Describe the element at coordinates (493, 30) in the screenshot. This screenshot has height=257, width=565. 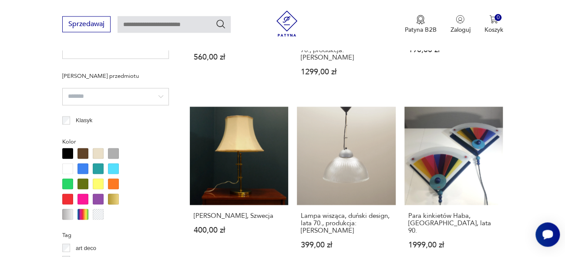
I see `p: Koszyk` at that location.